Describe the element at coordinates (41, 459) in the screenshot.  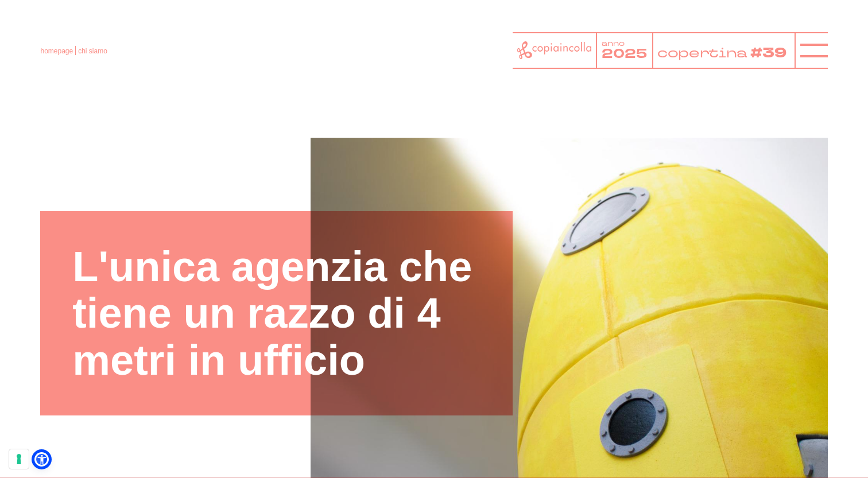
I see `a: Open Accessibility Menu` at that location.